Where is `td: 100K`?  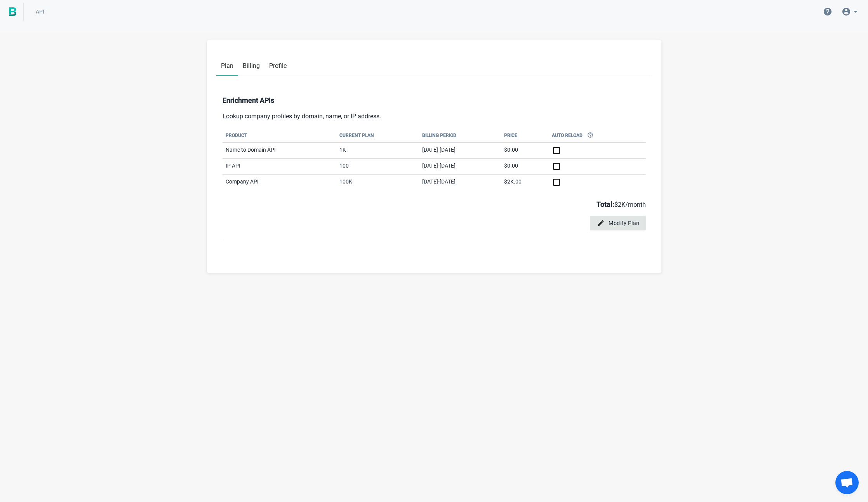 td: 100K is located at coordinates (377, 182).